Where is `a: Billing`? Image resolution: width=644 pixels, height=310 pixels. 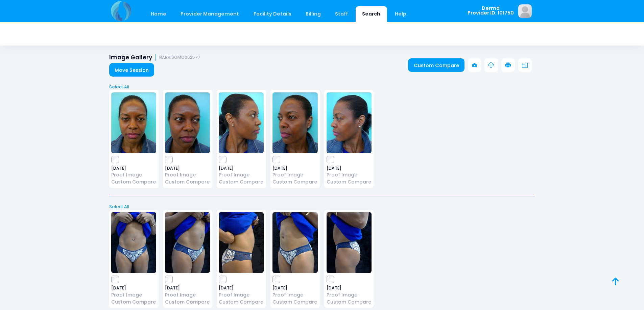
a: Billing is located at coordinates (313, 14).